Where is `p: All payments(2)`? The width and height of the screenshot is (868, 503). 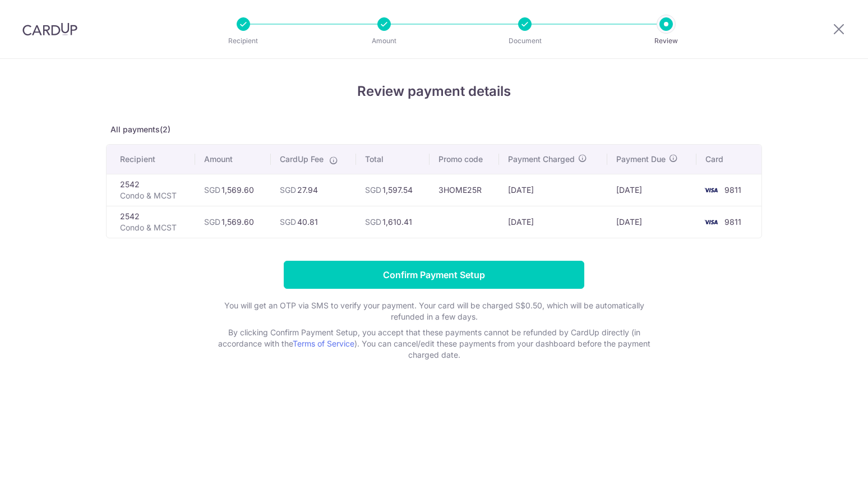
p: All payments(2) is located at coordinates (434, 130).